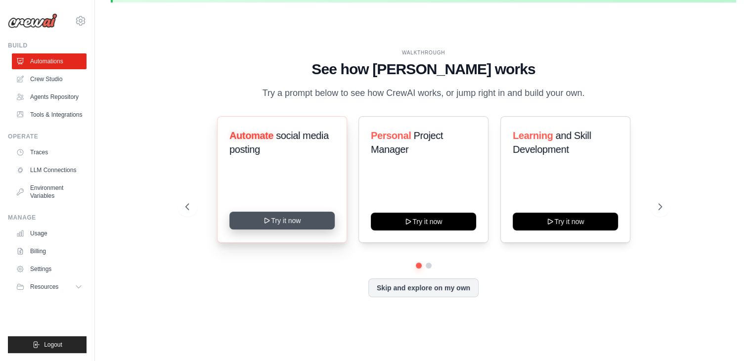 Image resolution: width=752 pixels, height=361 pixels. Describe the element at coordinates (49, 170) in the screenshot. I see `a: LLM Connections` at that location.